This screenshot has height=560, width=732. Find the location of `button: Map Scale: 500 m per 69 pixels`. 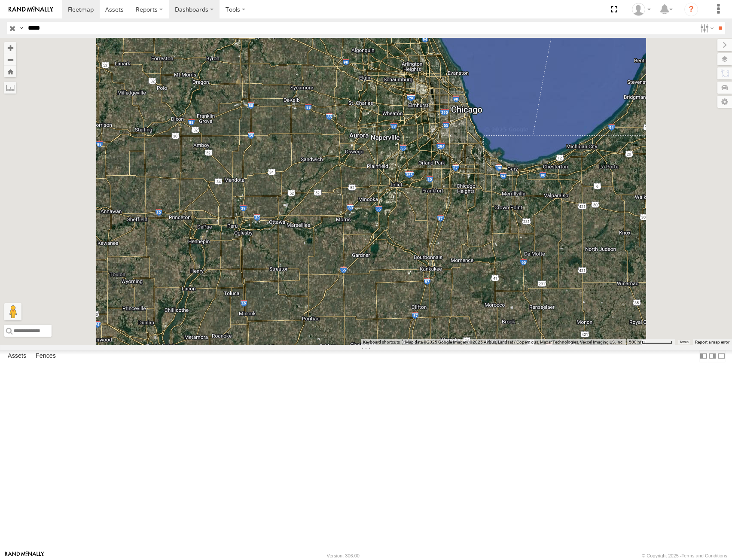

button: Map Scale: 500 m per 69 pixels is located at coordinates (651, 342).